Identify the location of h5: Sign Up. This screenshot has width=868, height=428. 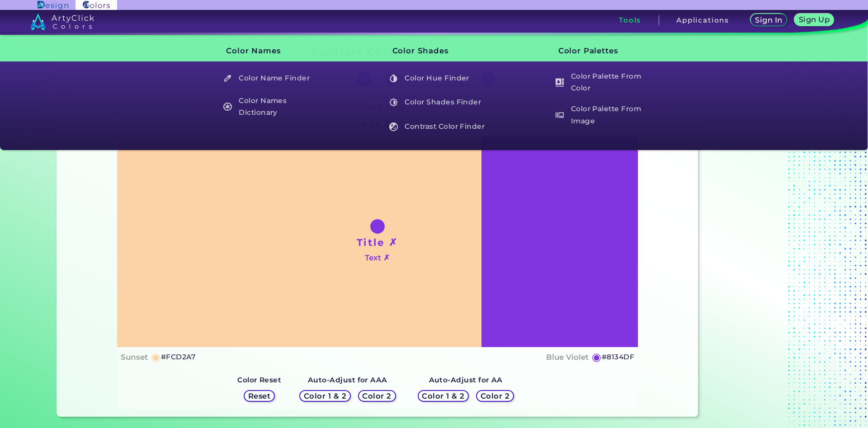
(814, 19).